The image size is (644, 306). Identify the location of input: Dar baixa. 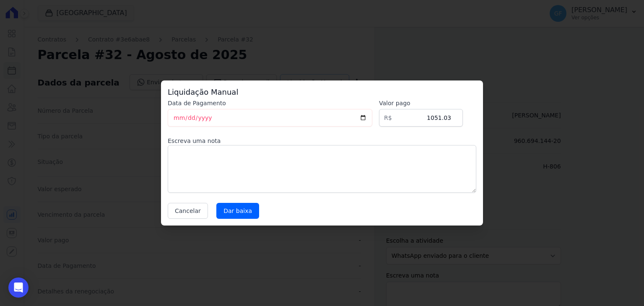
(238, 210).